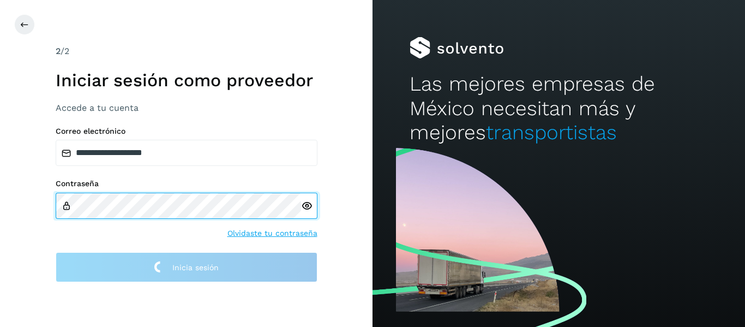  What do you see at coordinates (187, 51) in the screenshot?
I see `div: /2` at bounding box center [187, 51].